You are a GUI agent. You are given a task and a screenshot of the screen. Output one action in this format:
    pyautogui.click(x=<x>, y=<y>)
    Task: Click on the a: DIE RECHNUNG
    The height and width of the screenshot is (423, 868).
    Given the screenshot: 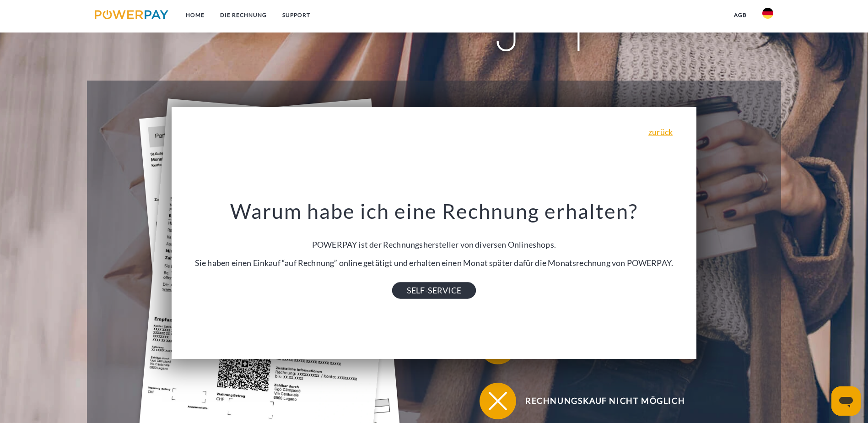 What is the action you would take?
    pyautogui.click(x=243, y=15)
    